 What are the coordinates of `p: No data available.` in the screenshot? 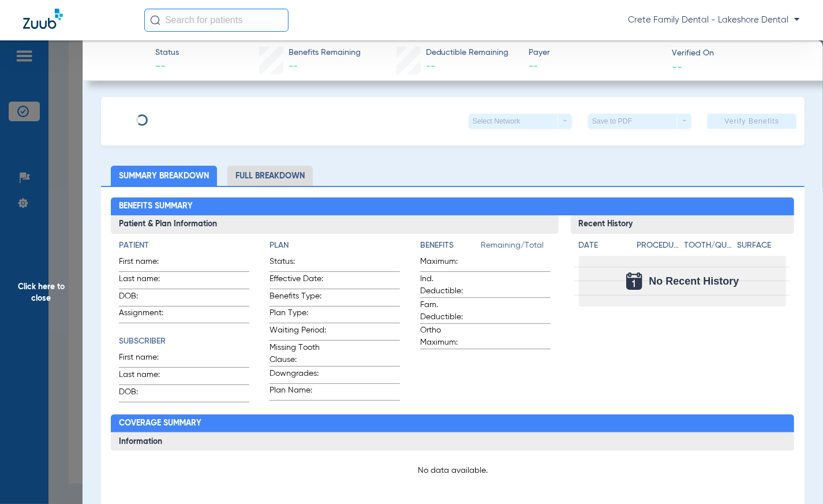 It's located at (453, 471).